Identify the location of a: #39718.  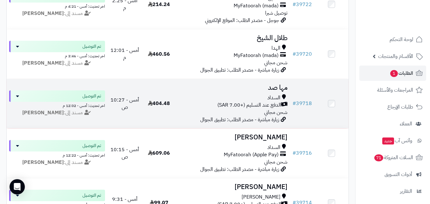
(302, 103).